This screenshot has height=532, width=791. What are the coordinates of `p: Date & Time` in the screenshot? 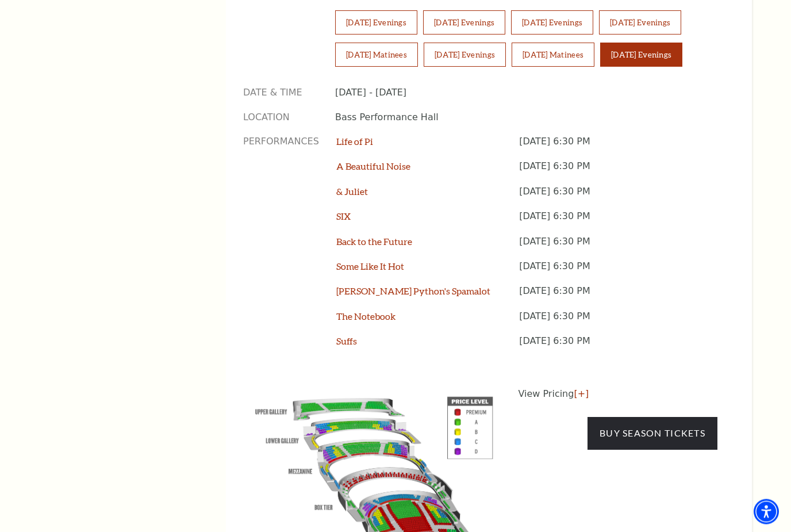 It's located at (281, 93).